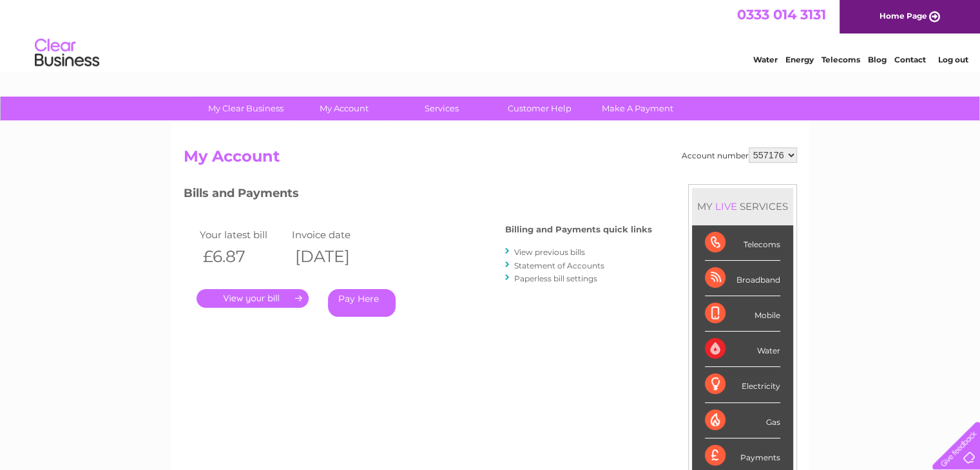 This screenshot has width=980, height=470. I want to click on a: Customer Help, so click(540, 108).